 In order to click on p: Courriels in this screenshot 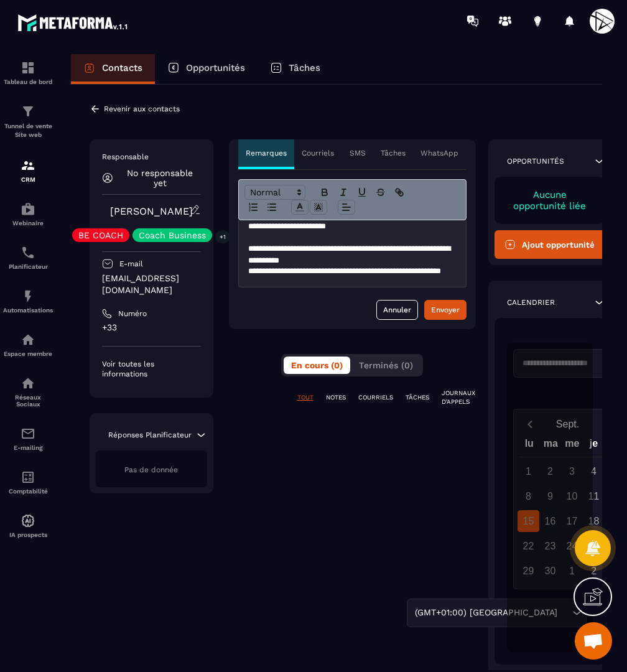, I will do `click(318, 153)`.